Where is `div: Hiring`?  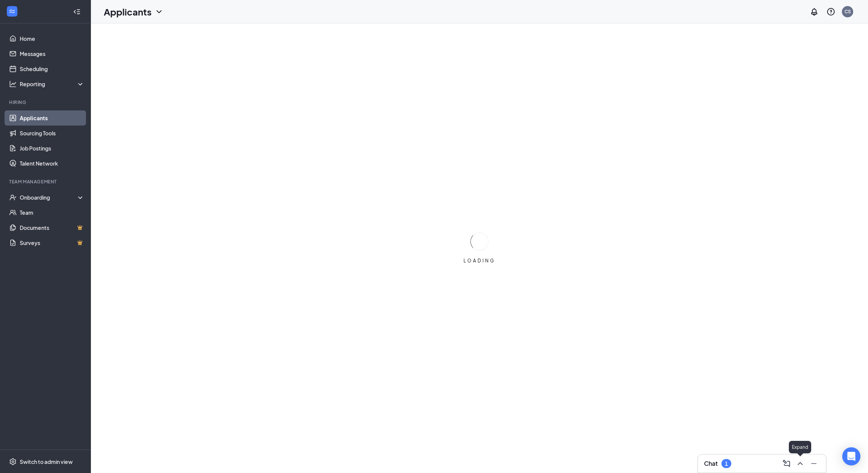 div: Hiring is located at coordinates (46, 102).